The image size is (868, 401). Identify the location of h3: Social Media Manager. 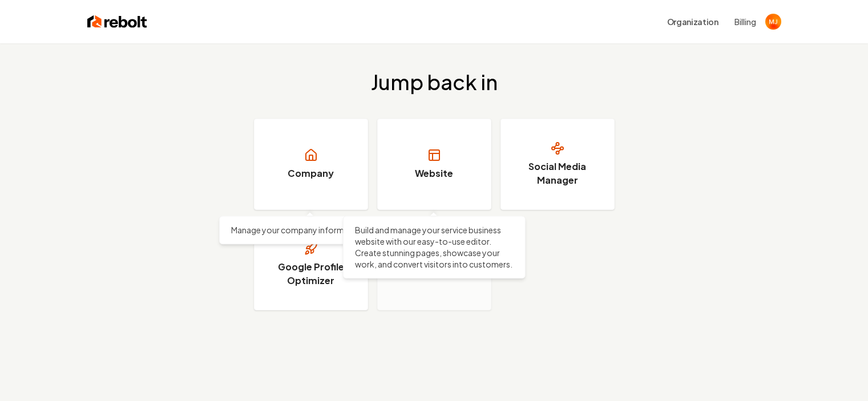
(558, 174).